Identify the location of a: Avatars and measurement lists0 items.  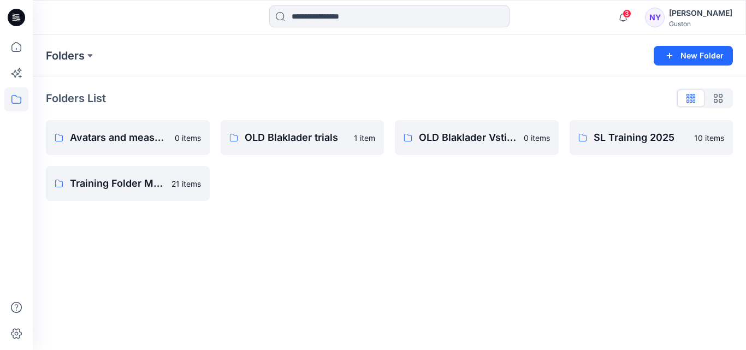
(128, 138).